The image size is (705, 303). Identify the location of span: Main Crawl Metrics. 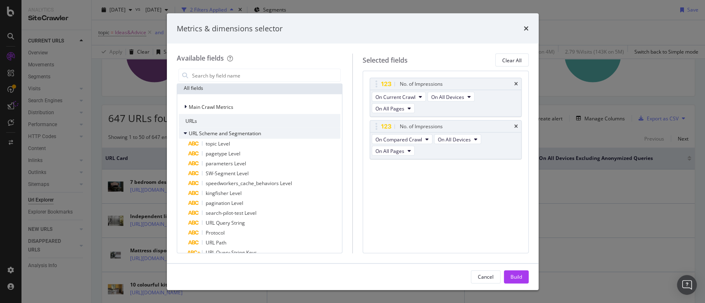
(211, 107).